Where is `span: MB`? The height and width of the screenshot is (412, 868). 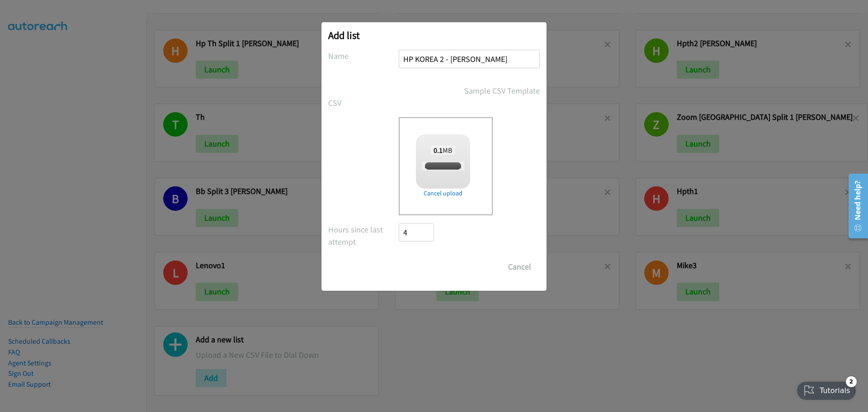 span: MB is located at coordinates (443, 150).